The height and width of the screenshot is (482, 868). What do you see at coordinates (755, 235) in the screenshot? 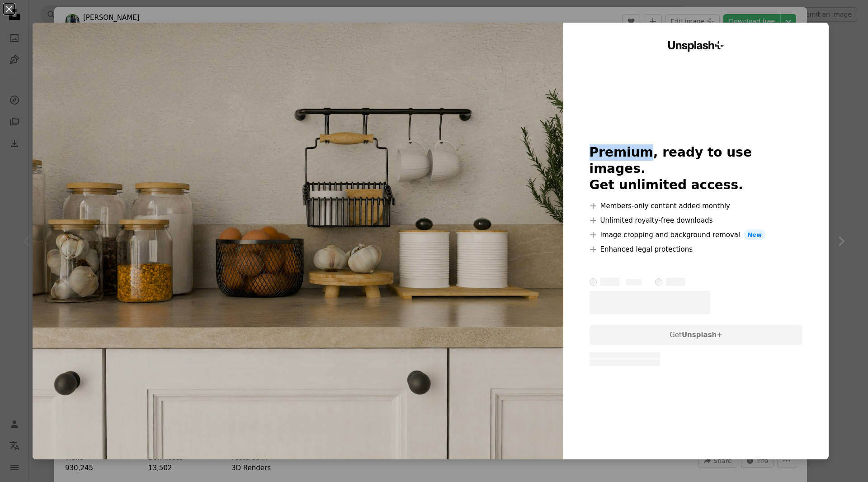
I see `span: New` at bounding box center [755, 235].